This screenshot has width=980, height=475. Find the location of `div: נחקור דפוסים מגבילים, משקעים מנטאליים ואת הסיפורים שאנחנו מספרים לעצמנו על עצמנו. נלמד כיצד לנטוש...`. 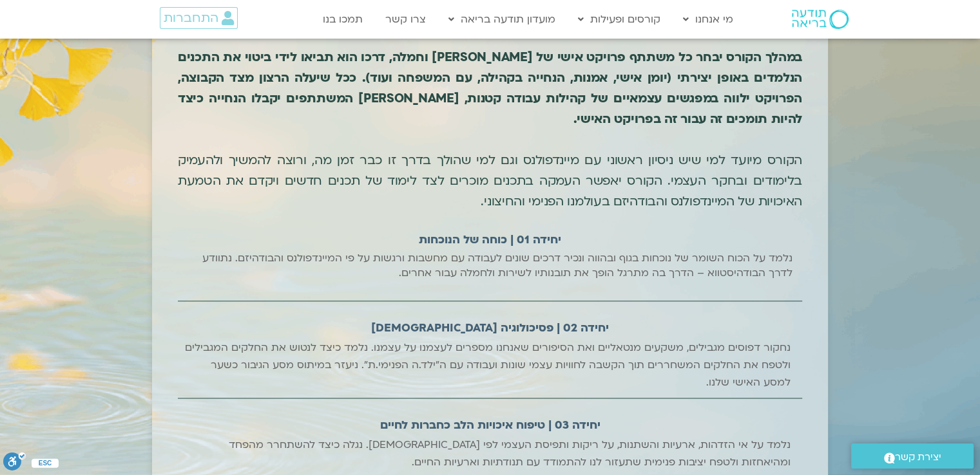

div: נחקור דפוסים מגבילים, משקעים מנטאליים ואת הסיפורים שאנחנו מספרים לעצמנו על עצמנו. נלמד כיצד לנטוש... is located at coordinates (487, 365).